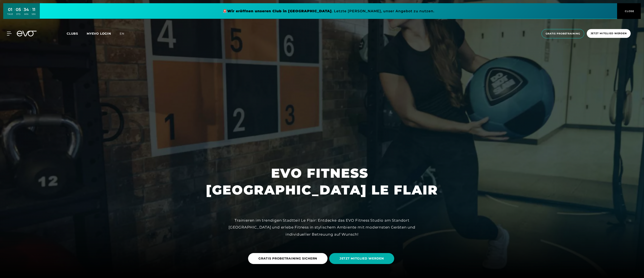 The height and width of the screenshot is (278, 644). What do you see at coordinates (629, 11) in the screenshot?
I see `span: CLOSE` at bounding box center [629, 11].